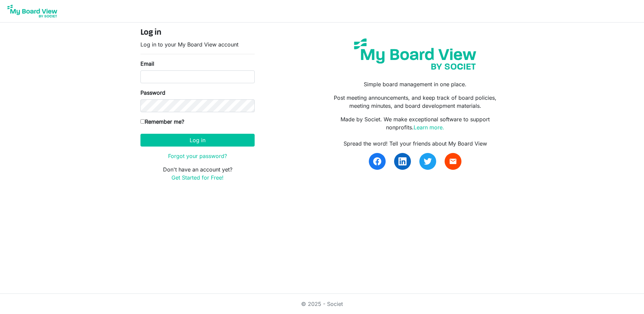 This screenshot has width=644, height=314. What do you see at coordinates (415, 123) in the screenshot?
I see `p: Made by Societ. We make exceptional software to support nonprofits.` at bounding box center [415, 123].